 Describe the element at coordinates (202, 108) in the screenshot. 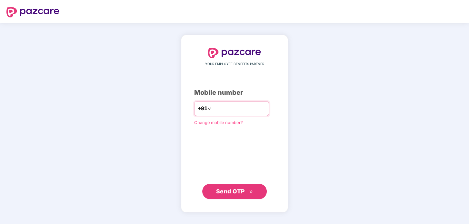

I see `span: +91` at that location.